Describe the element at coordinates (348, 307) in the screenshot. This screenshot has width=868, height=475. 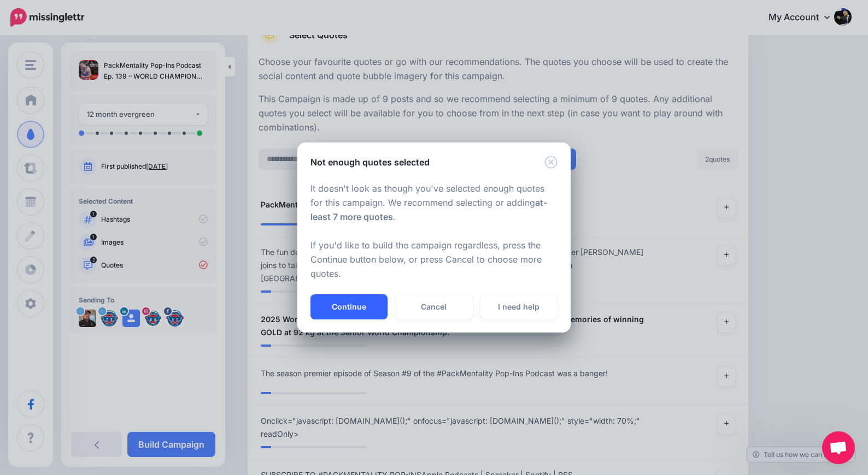
I see `button: Continue` at that location.